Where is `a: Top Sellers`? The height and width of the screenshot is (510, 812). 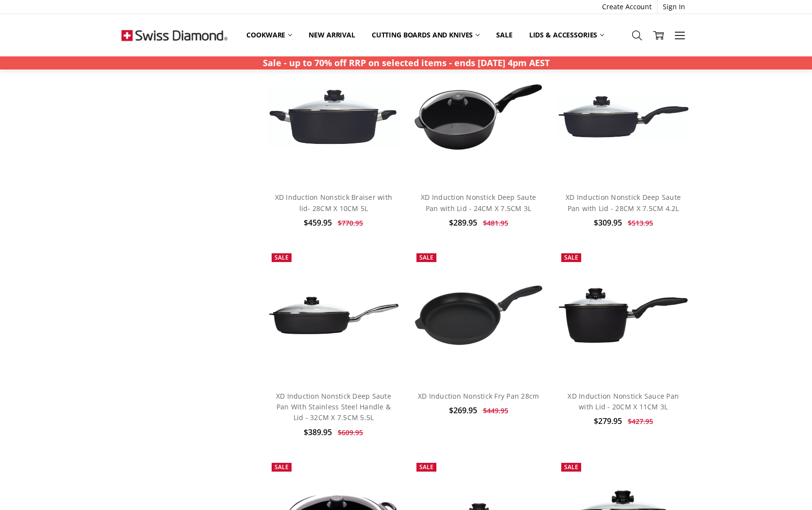 a: Top Sellers is located at coordinates (642, 35).